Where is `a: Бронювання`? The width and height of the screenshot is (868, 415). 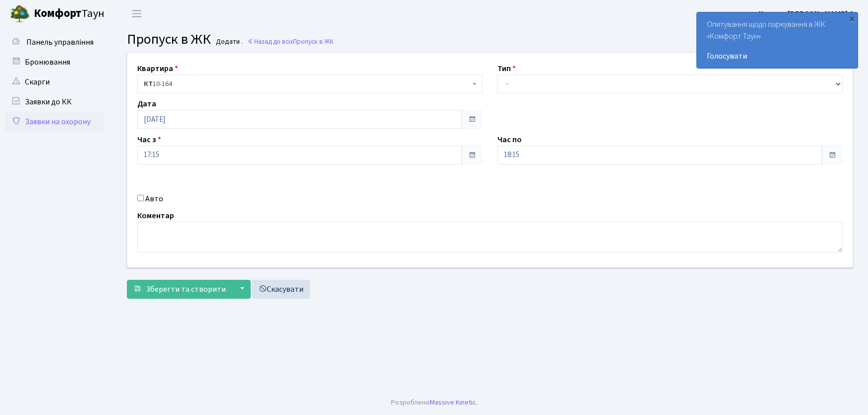
a: Бронювання is located at coordinates (54, 62).